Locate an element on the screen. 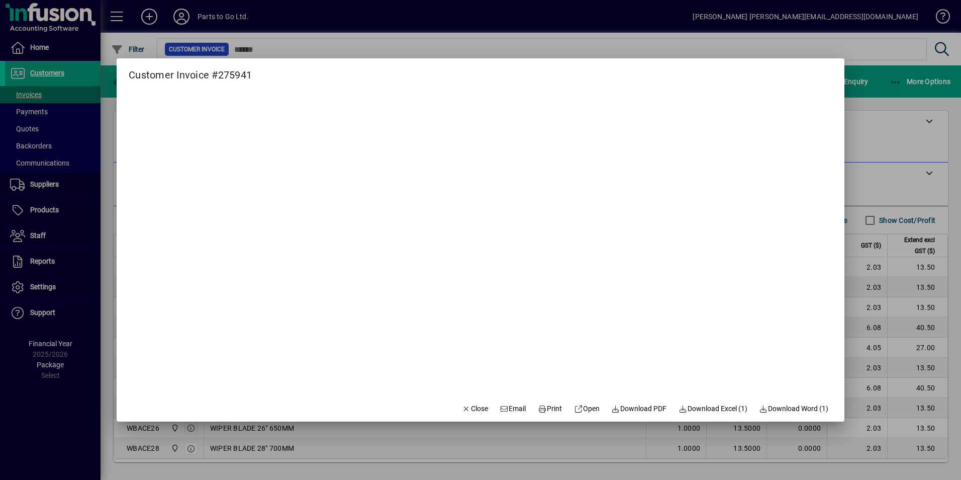 The image size is (961, 480). h2: Customer Invoice #275941 is located at coordinates (190, 70).